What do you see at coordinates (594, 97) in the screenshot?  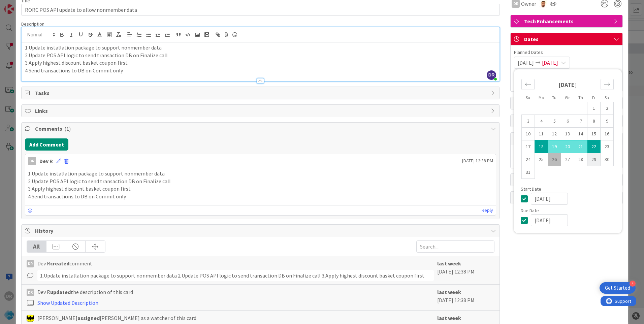 I see `small: Fr` at bounding box center [594, 97].